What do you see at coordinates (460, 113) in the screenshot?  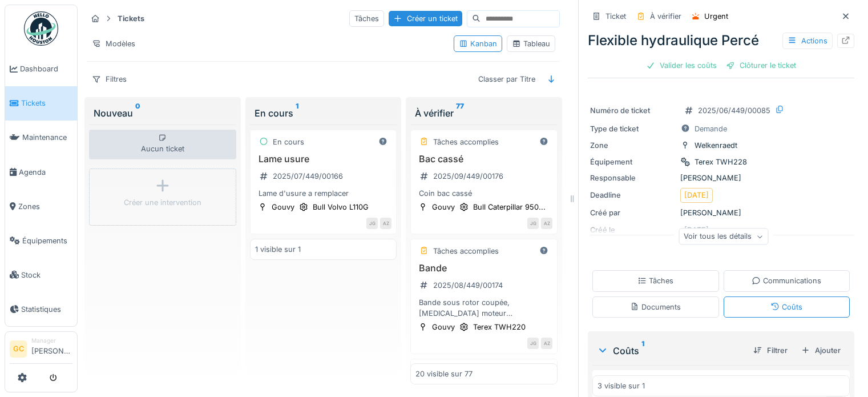 I see `sup: 77` at bounding box center [460, 113].